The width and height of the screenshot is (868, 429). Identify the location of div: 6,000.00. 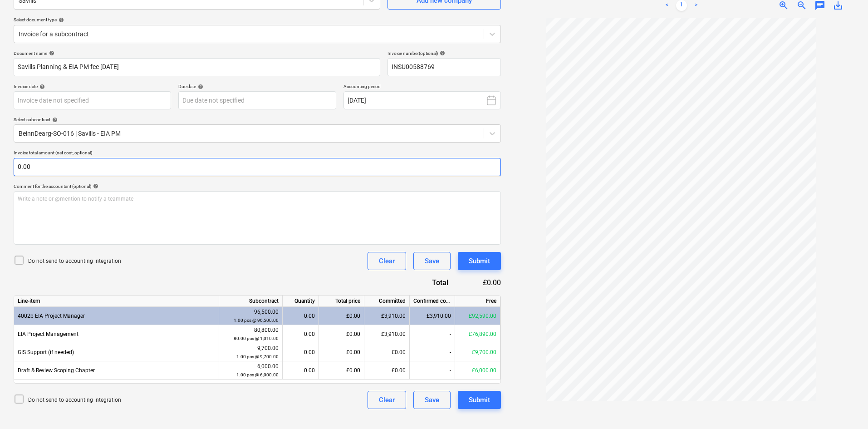
(250, 370).